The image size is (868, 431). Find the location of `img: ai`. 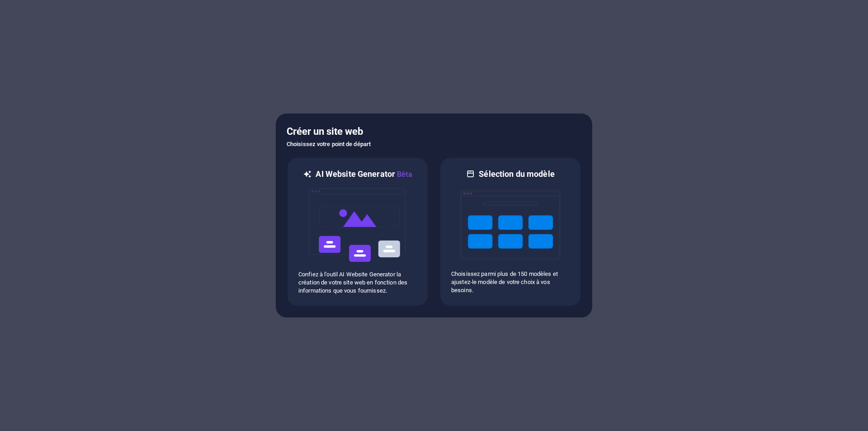

img: ai is located at coordinates (357, 225).